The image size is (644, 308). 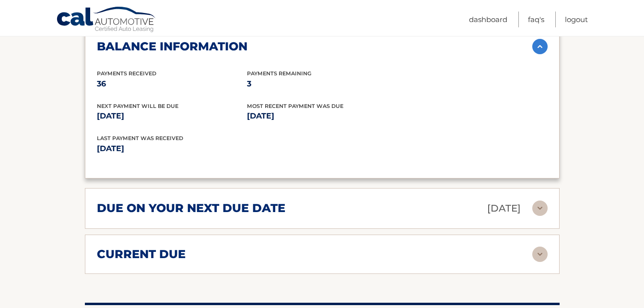 I want to click on p: 36, so click(x=172, y=84).